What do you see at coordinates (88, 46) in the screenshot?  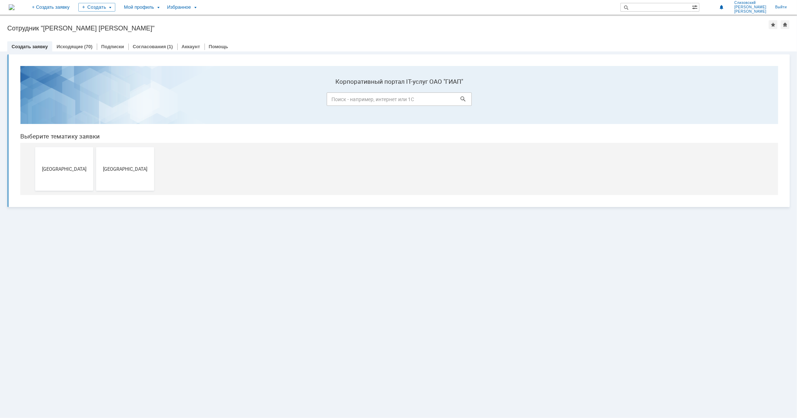 I see `div: (70)` at bounding box center [88, 46].